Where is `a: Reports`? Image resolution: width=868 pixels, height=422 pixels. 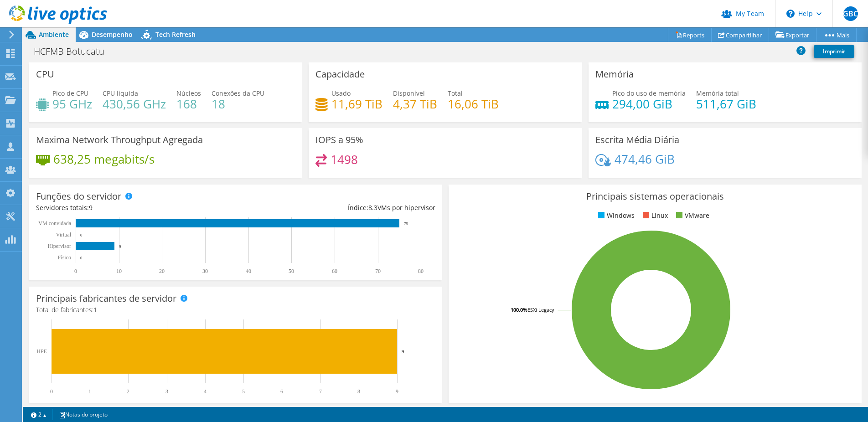
a: Reports is located at coordinates (690, 35).